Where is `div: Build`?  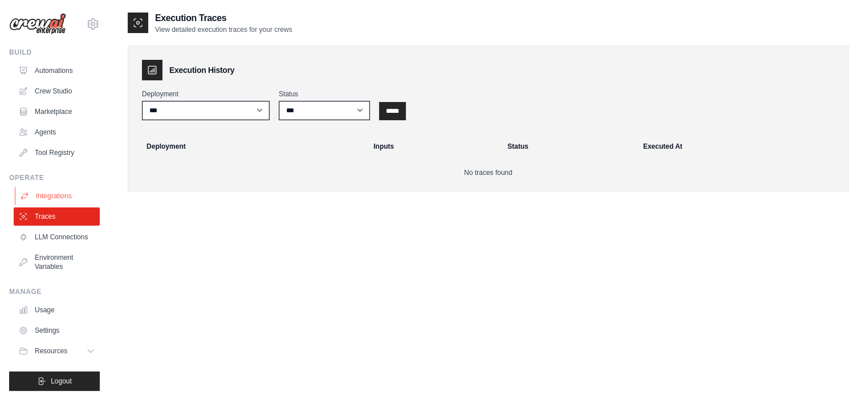 div: Build is located at coordinates (54, 52).